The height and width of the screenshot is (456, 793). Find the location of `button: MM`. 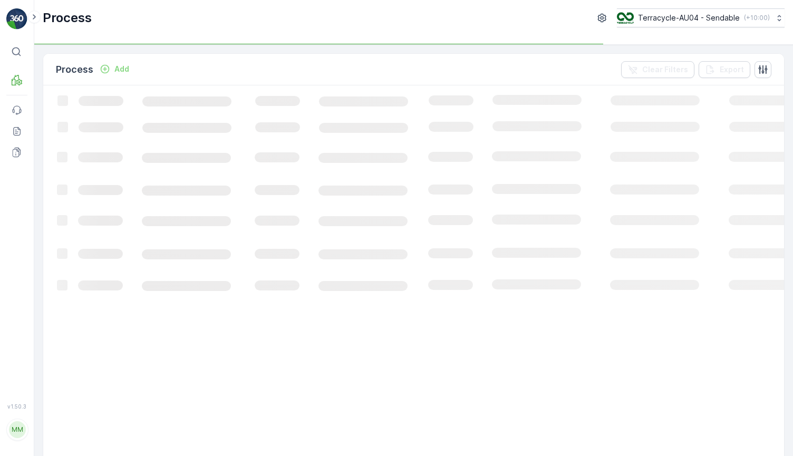

button: MM is located at coordinates (17, 430).